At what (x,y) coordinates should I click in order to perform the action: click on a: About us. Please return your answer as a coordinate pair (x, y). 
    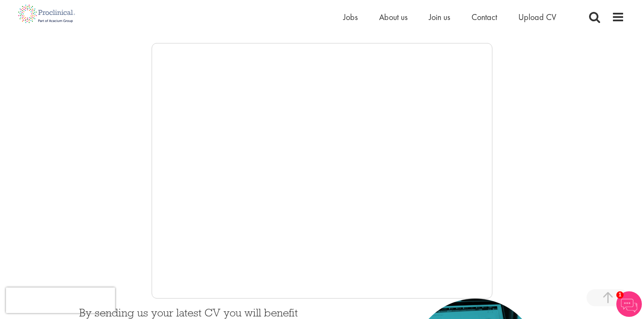
    Looking at the image, I should click on (393, 17).